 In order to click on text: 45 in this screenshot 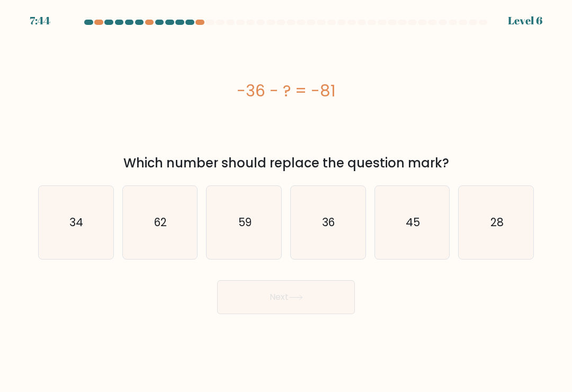, I will do `click(413, 222)`.